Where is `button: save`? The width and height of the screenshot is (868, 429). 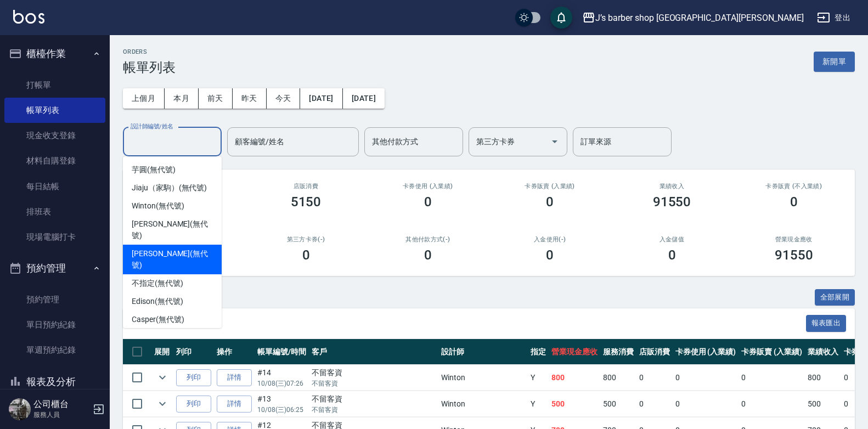 button: save is located at coordinates (561, 18).